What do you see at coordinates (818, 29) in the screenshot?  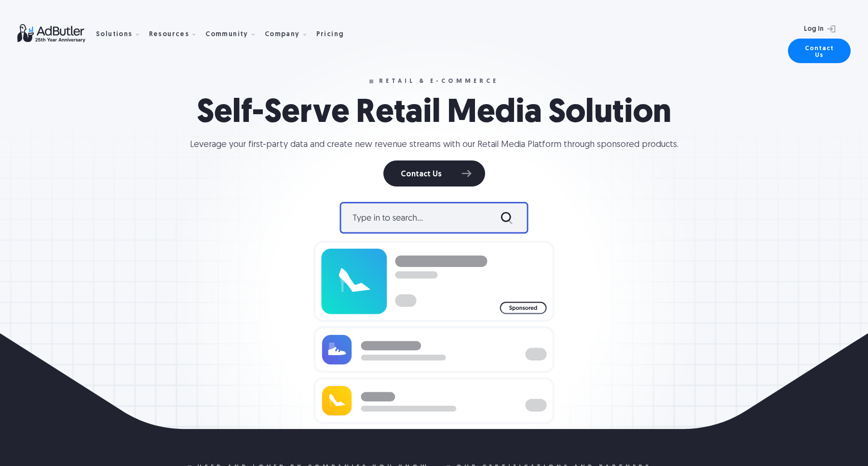 I see `a: Log In` at bounding box center [818, 29].